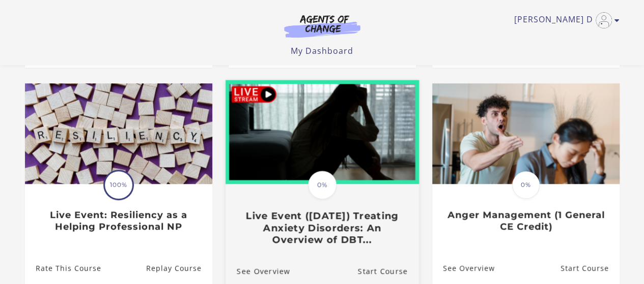 This screenshot has width=644, height=284. Describe the element at coordinates (260, 50) in the screenshot. I see `a: Resiliency as a Helping Professional (1 General CE Credit): See Overview` at that location.